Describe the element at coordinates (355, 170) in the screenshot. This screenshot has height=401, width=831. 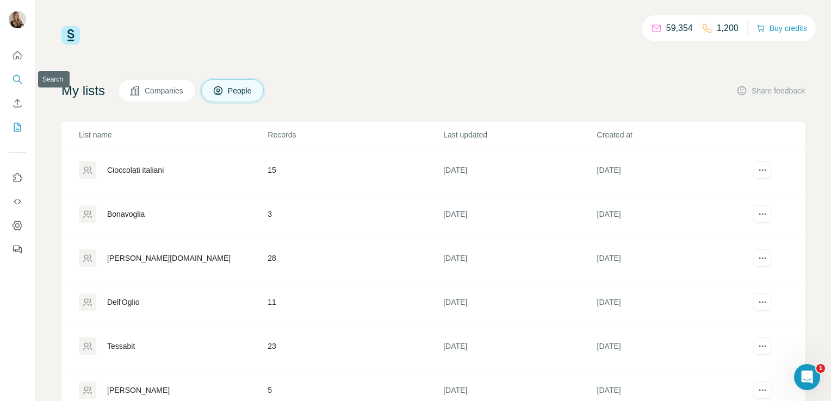
I see `td: 15` at that location.